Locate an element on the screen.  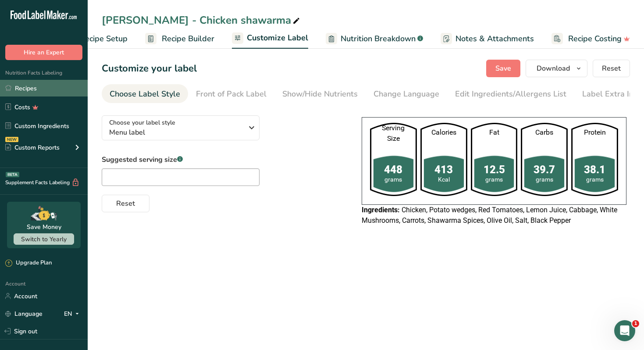
div: 12.5 is located at coordinates (494, 170).